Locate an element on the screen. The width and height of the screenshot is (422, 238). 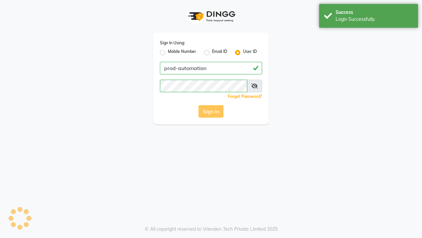
a: Forgot Password? is located at coordinates (245, 96).